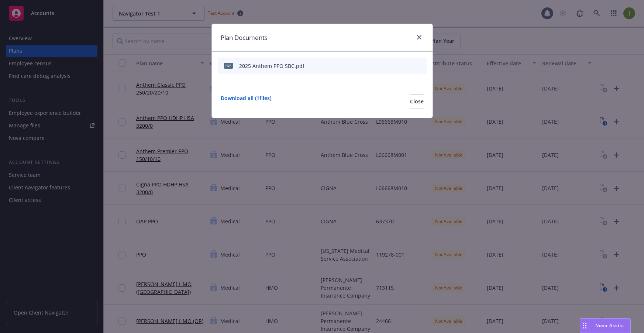 This screenshot has height=333, width=644. What do you see at coordinates (420, 37) in the screenshot?
I see `a: close` at bounding box center [420, 37].